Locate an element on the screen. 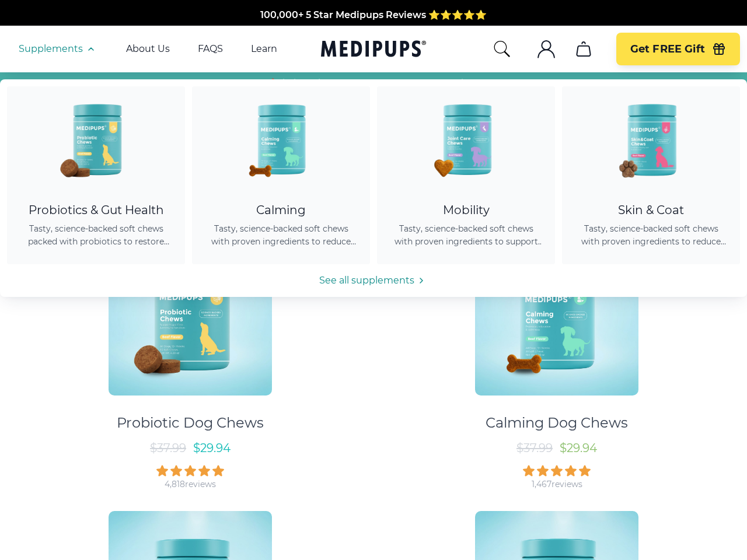  img: Skin & Coat Chews - Medipups is located at coordinates (651, 139).